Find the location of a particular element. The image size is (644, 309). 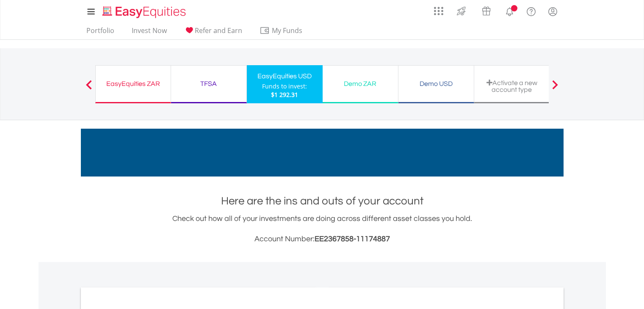

a: FAQ's and Support is located at coordinates (531, 11).